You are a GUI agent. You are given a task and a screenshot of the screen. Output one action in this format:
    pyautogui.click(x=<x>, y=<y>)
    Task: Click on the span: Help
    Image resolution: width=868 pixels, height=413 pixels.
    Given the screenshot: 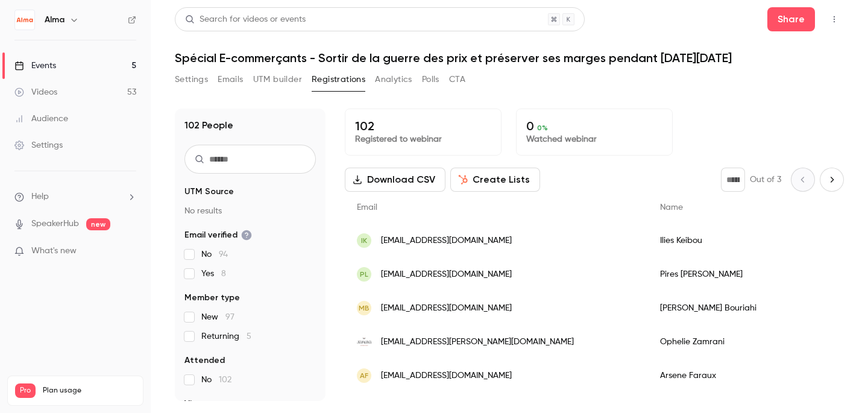 What is the action you would take?
    pyautogui.click(x=40, y=196)
    